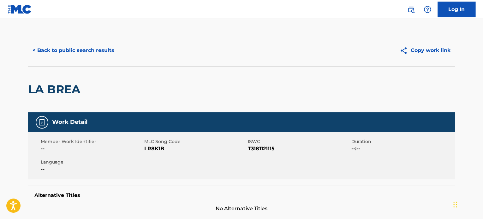 This screenshot has height=219, width=483. Describe the element at coordinates (70, 122) in the screenshot. I see `h5: Work Detail` at that location.